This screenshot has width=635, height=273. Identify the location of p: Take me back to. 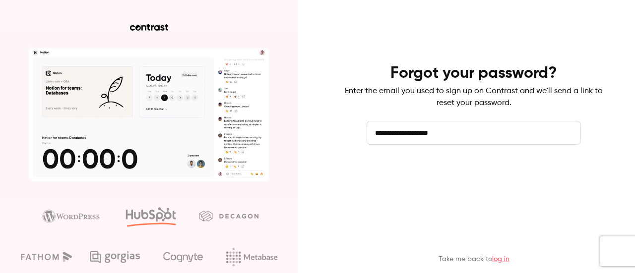
(474, 259).